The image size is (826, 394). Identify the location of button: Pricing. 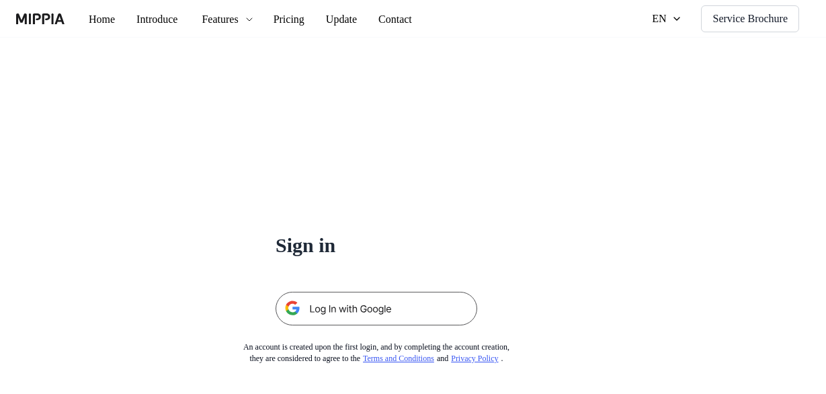
(306, 19).